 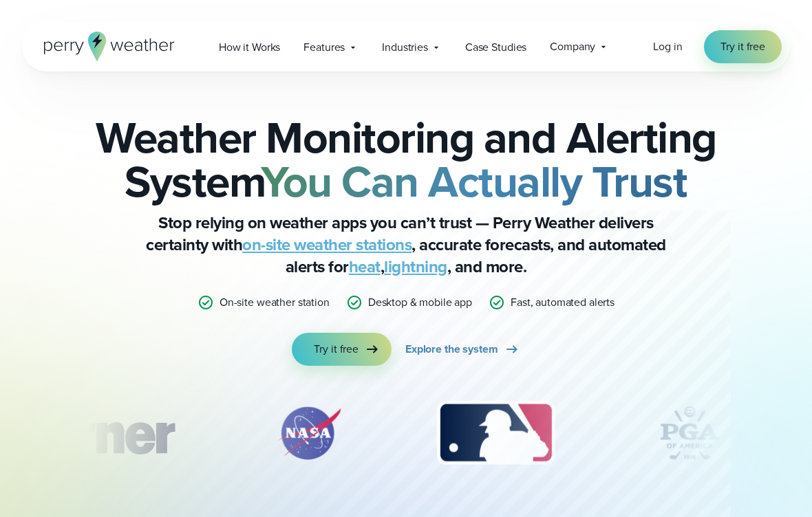 What do you see at coordinates (324, 47) in the screenshot?
I see `span: Features` at bounding box center [324, 47].